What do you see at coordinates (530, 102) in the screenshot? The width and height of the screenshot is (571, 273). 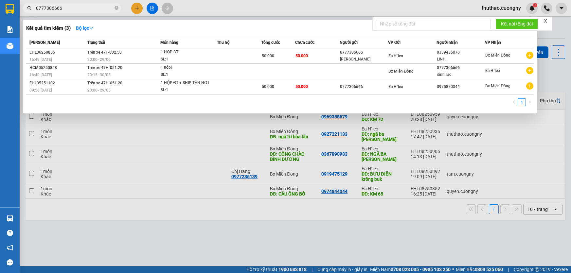 I see `button: right` at bounding box center [530, 102].